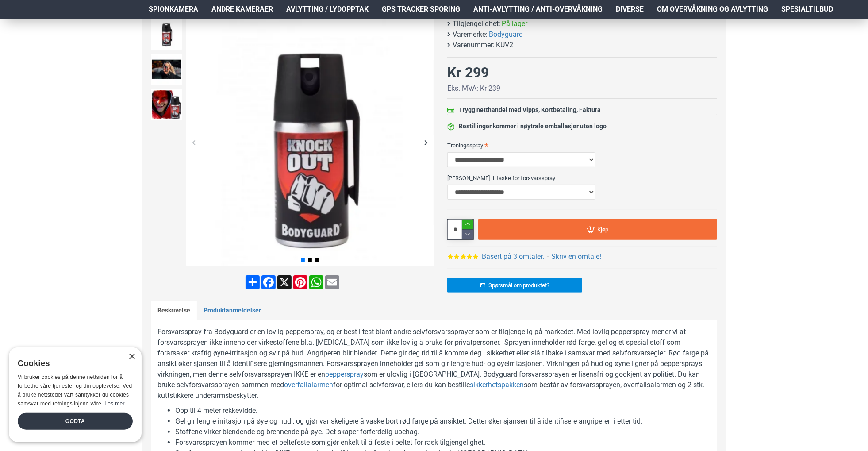  Describe the element at coordinates (443, 442) in the screenshot. I see `li: Forsvarssprayen kommer med et beltefeste som gjør enkelt til å feste i beltet for rask tilgjengel...` at that location.